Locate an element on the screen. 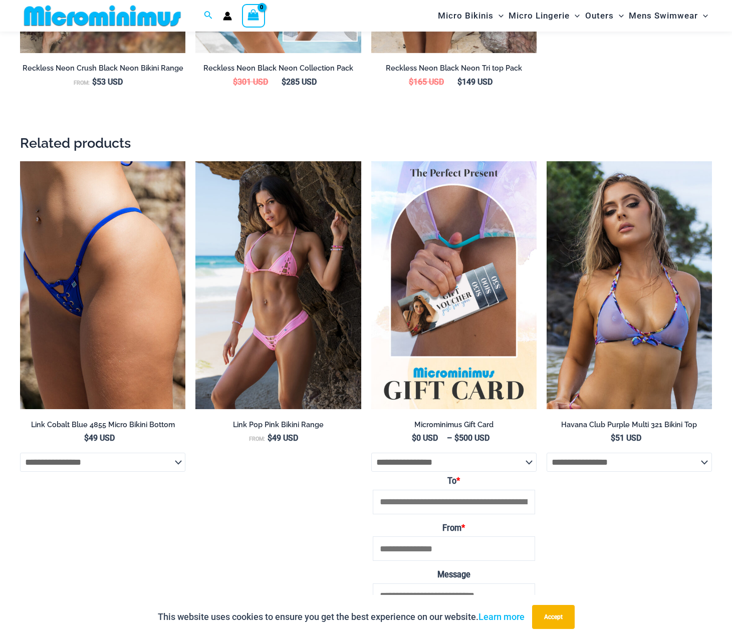 The height and width of the screenshot is (639, 732). img: Link Pop Pink 3070 Top 4955 Bottom 01 is located at coordinates (278, 285).